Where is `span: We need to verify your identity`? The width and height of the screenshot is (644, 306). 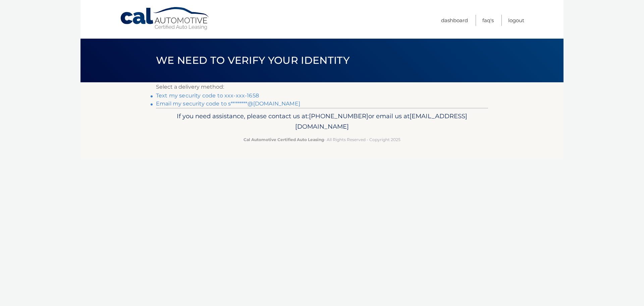 span: We need to verify your identity is located at coordinates (253, 60).